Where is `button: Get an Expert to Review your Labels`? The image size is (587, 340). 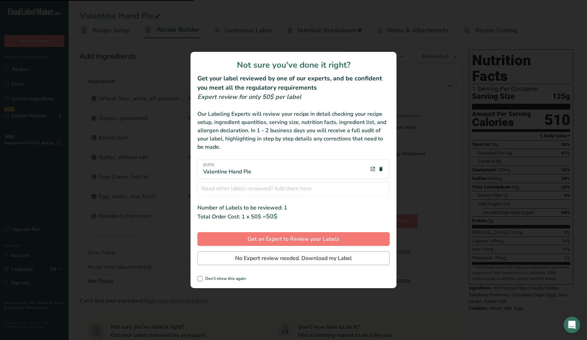 button: Get an Expert to Review your Labels is located at coordinates (294, 239).